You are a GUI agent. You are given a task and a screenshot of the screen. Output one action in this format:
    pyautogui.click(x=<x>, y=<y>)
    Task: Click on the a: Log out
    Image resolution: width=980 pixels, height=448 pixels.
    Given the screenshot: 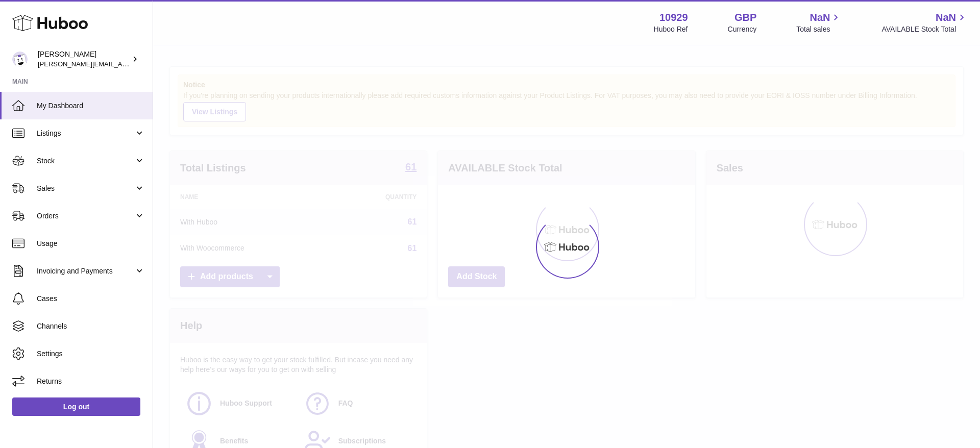 What is the action you would take?
    pyautogui.click(x=76, y=407)
    